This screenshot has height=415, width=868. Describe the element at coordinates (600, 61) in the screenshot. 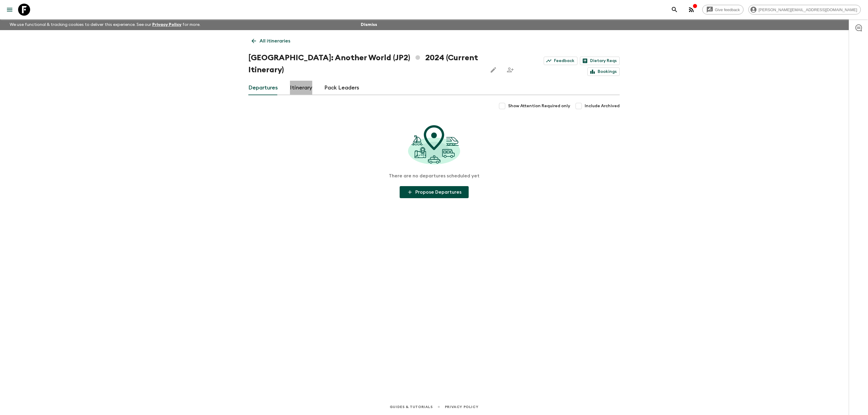

I see `a: Dietary Reqs` at that location.